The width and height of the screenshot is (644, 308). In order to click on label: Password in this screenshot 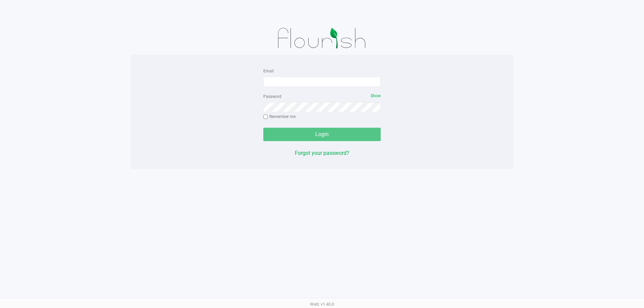, I will do `click(273, 96)`.